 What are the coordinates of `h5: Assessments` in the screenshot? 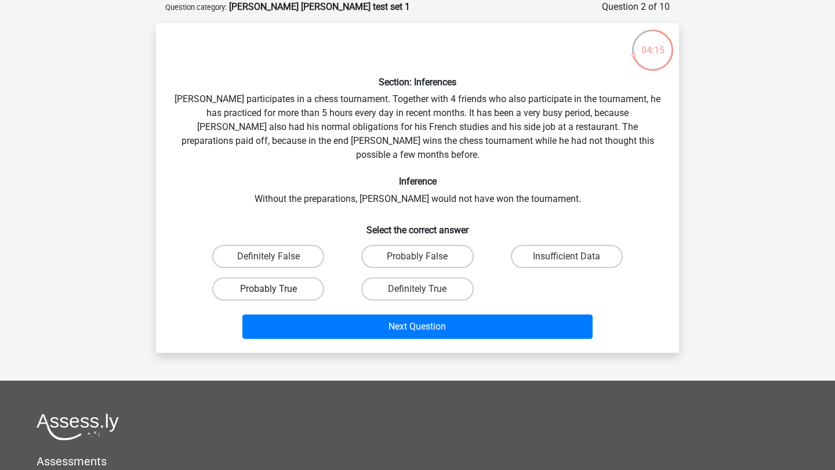 It's located at (417, 461).